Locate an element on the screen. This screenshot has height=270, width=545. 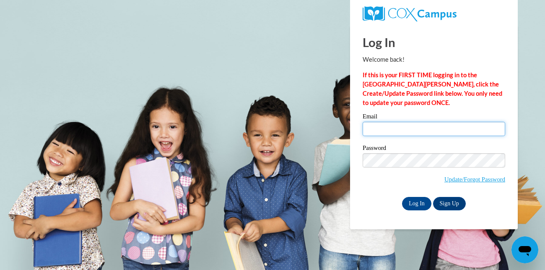
img: COX Campus is located at coordinates (410, 14).